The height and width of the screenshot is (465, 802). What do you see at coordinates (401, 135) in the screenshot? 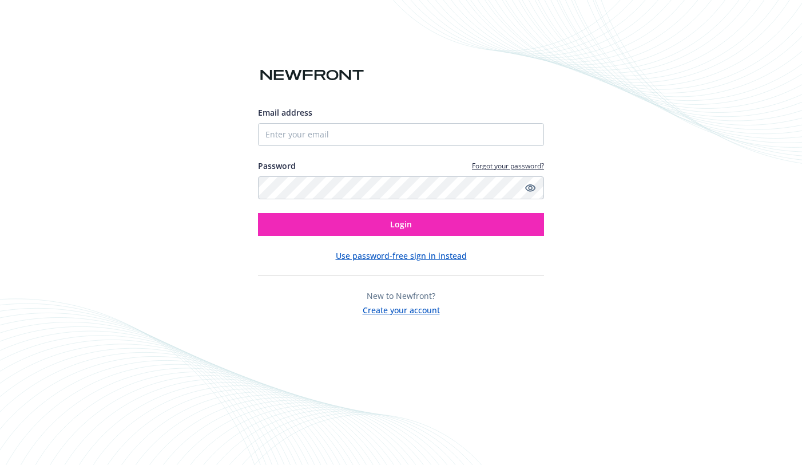
I see `input: Enter your email` at bounding box center [401, 135].